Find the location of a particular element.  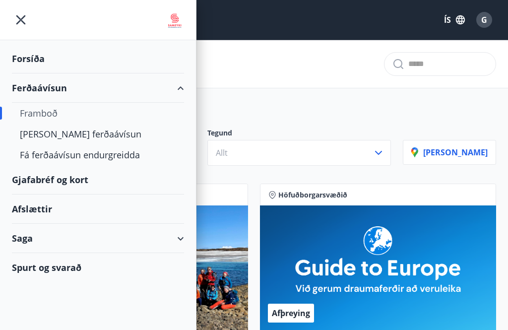

div: Gjafabréf og kort is located at coordinates (98, 180).